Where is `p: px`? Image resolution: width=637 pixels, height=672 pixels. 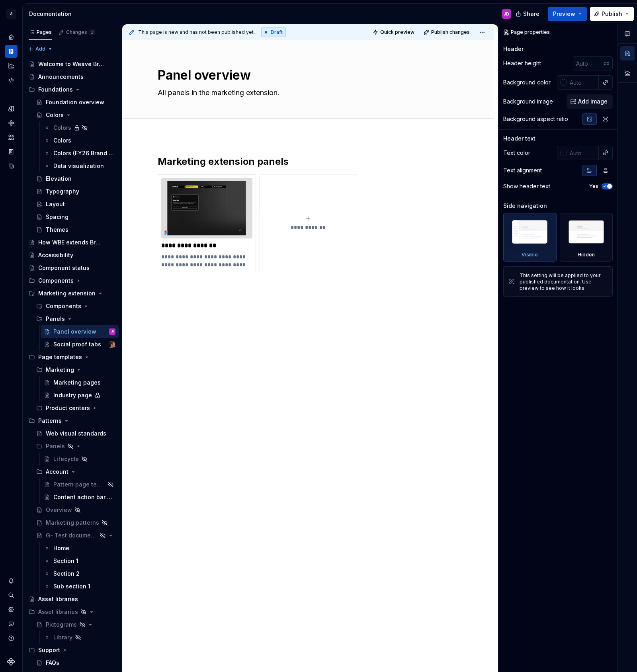
p: px is located at coordinates (606, 63).